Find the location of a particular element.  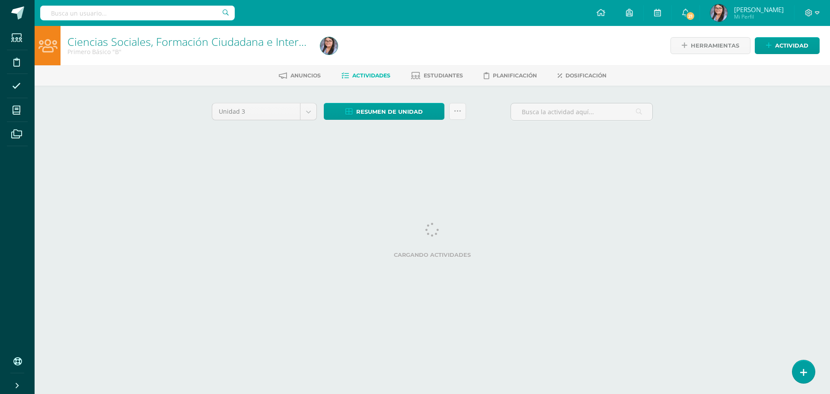

span: Mi Perfil is located at coordinates (758, 16).